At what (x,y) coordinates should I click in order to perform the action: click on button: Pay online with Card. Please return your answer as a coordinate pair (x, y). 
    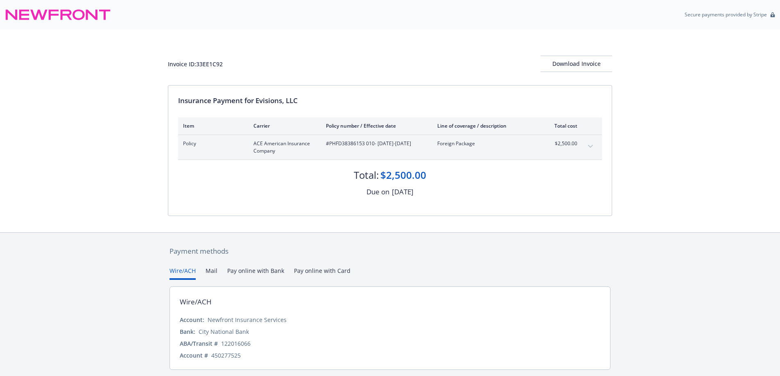
    Looking at the image, I should click on (322, 273).